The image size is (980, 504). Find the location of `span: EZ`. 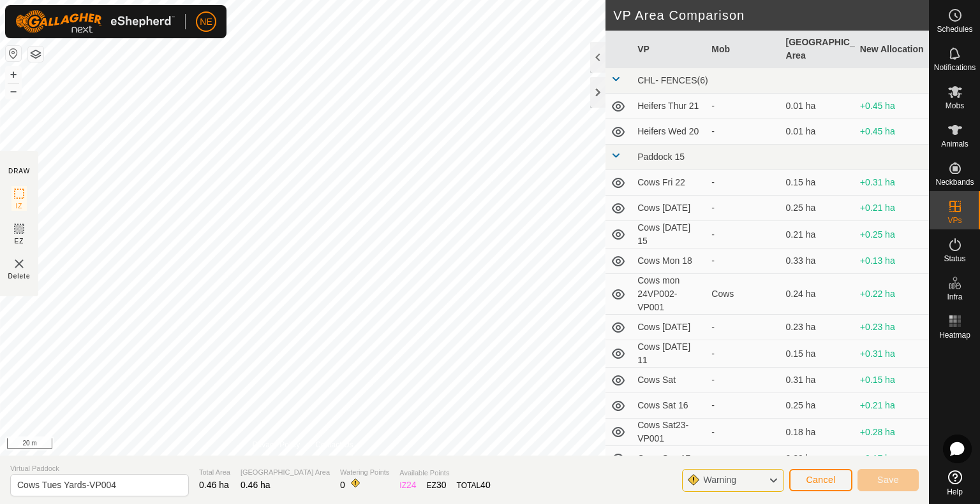

span: EZ is located at coordinates (19, 241).